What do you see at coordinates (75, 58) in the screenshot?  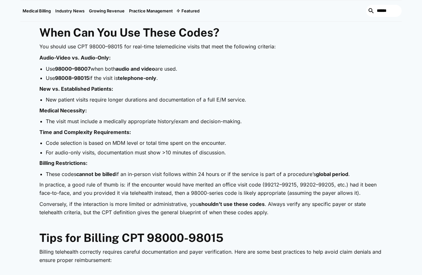 I see `strong: Audio-Video vs. Audio-Only:` at bounding box center [75, 58].